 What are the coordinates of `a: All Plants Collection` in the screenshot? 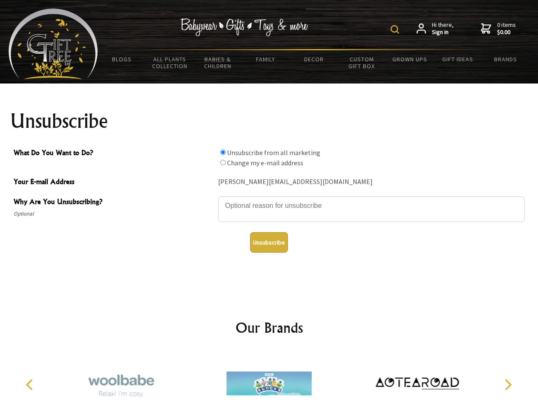 It's located at (170, 63).